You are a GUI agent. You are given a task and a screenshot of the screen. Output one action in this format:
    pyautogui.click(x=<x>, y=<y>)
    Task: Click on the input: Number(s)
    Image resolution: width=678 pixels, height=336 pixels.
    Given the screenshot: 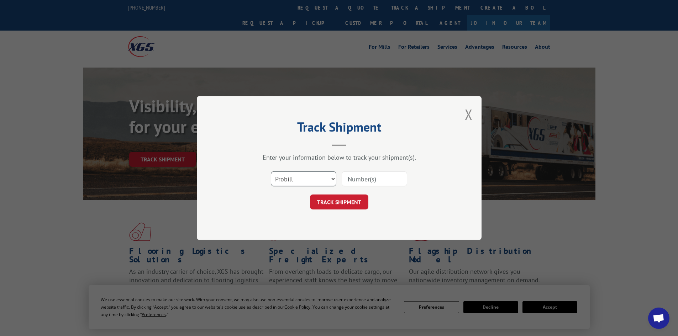 What is the action you would take?
    pyautogui.click(x=374, y=179)
    